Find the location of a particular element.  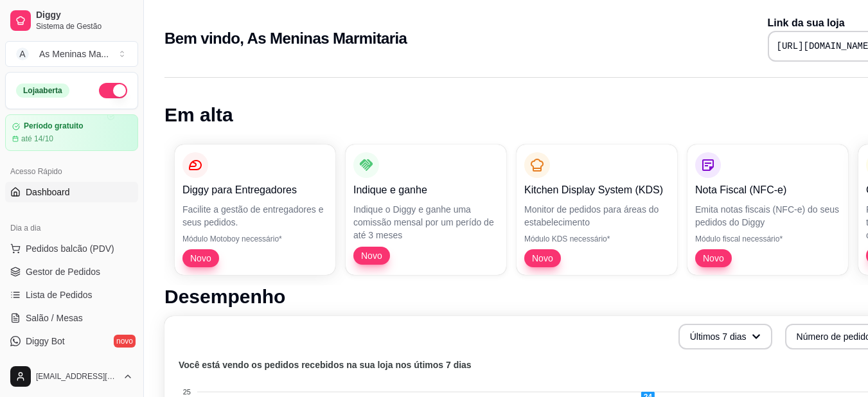

p: Indique e ganhe is located at coordinates (426, 190).